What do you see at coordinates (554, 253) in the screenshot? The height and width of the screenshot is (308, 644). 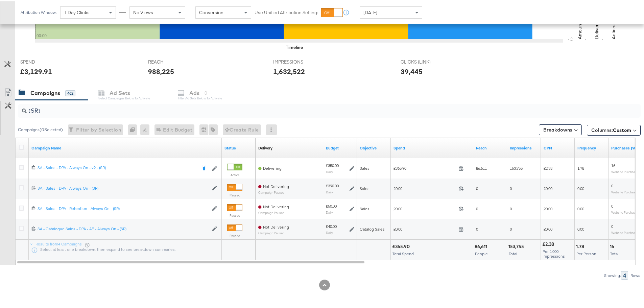 I see `span: Per 1,000 Impressions` at bounding box center [554, 253].